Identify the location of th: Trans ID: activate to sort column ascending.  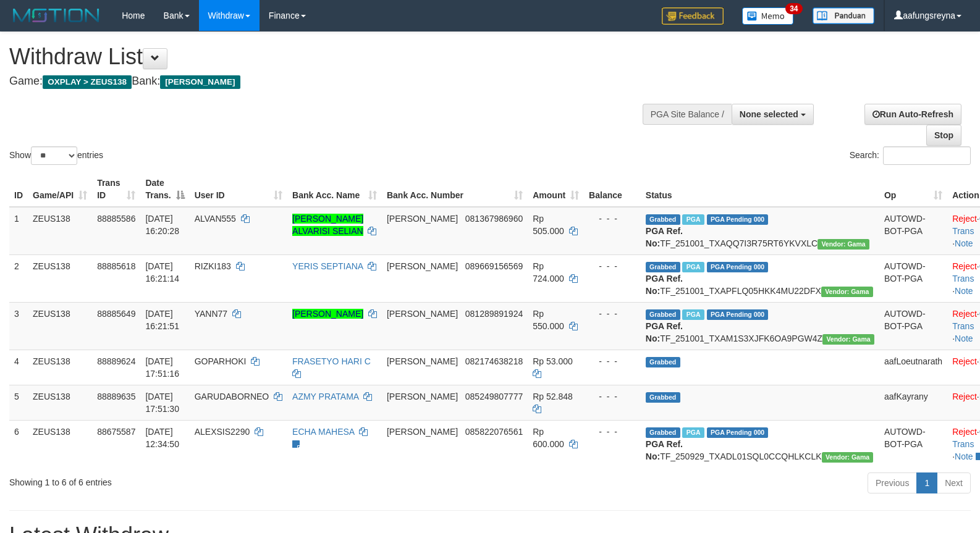
(116, 189).